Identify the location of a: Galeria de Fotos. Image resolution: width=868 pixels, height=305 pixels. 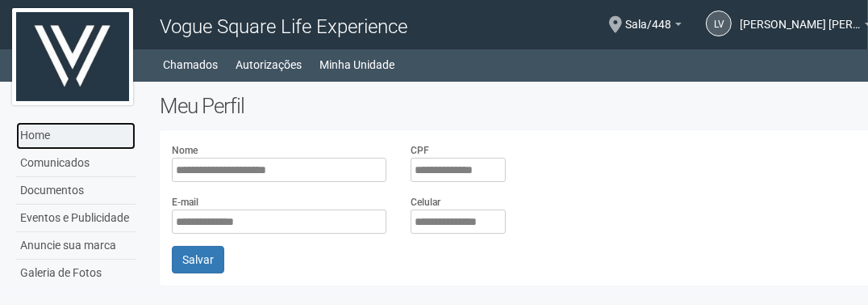
(76, 272).